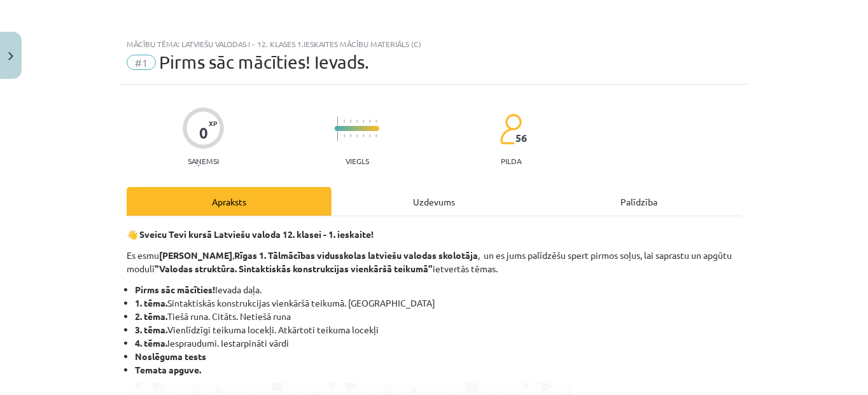 This screenshot has height=395, width=868. Describe the element at coordinates (294, 269) in the screenshot. I see `strong: "Valodas struktūra. Sintaktiskās konstrukcijas vienkāršā teikumā"` at that location.